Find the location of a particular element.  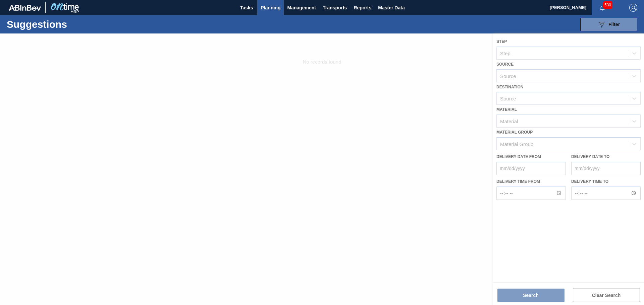

span: Tasks is located at coordinates (247, 8).